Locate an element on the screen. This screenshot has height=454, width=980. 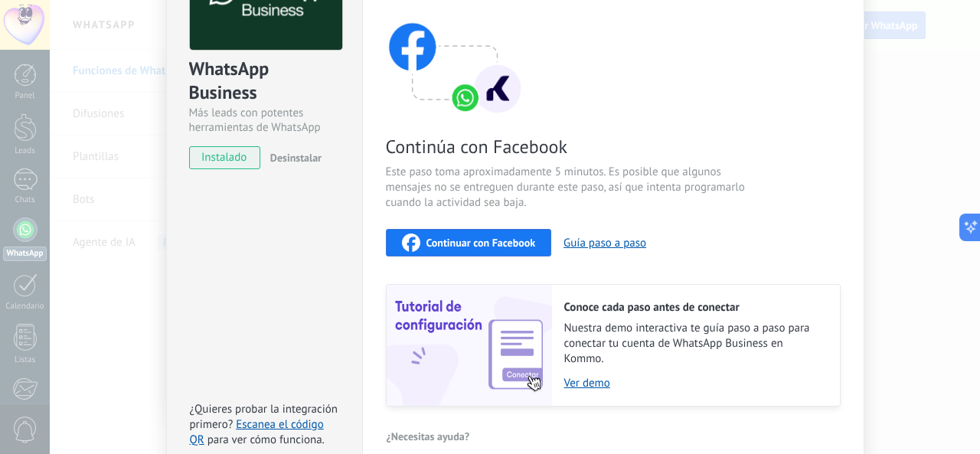
span: ¿Quieres probar la integración primero? is located at coordinates (264, 417).